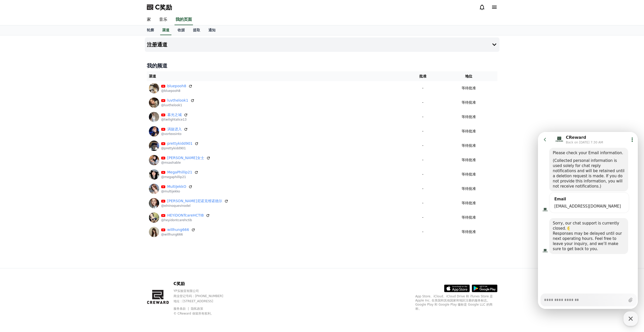 The width and height of the screenshot is (644, 332). I want to click on img: luvthelook1, so click(154, 102).